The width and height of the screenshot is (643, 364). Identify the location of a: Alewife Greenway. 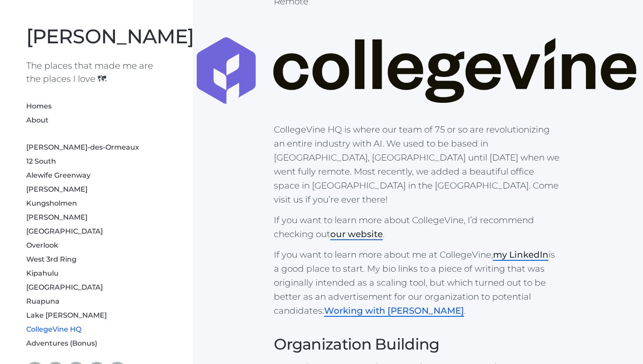
(58, 175).